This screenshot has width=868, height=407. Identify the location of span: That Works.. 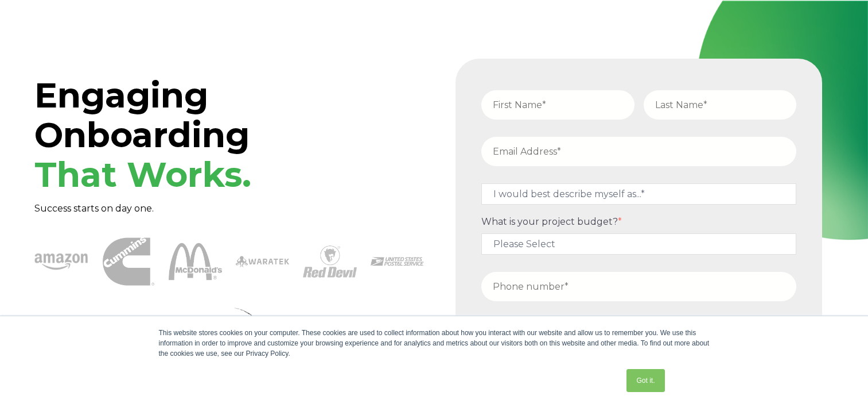
(143, 174).